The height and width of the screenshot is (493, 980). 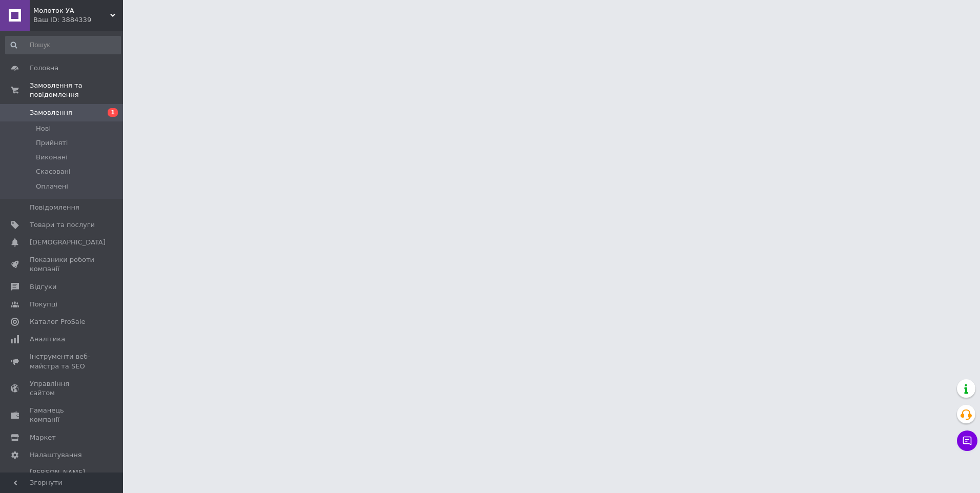 What do you see at coordinates (43, 438) in the screenshot?
I see `span: Маркет` at bounding box center [43, 438].